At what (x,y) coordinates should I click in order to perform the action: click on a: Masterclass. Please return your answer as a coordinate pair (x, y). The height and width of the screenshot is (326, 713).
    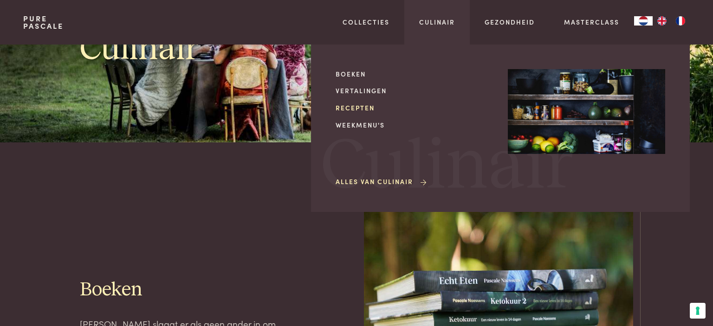
    Looking at the image, I should click on (591, 22).